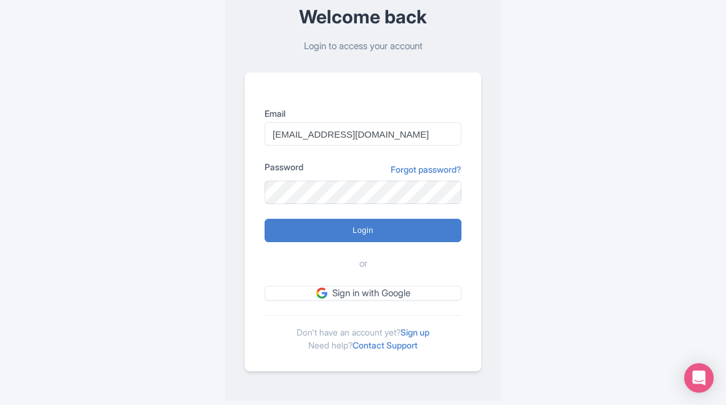 This screenshot has height=405, width=726. I want to click on p: Login to access your account, so click(363, 46).